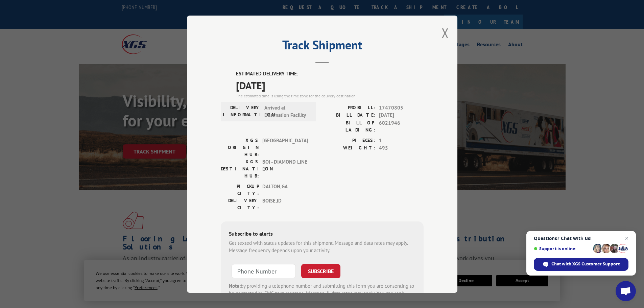  Describe the element at coordinates (321, 271) in the screenshot. I see `button: SUBSCRIBE` at that location.